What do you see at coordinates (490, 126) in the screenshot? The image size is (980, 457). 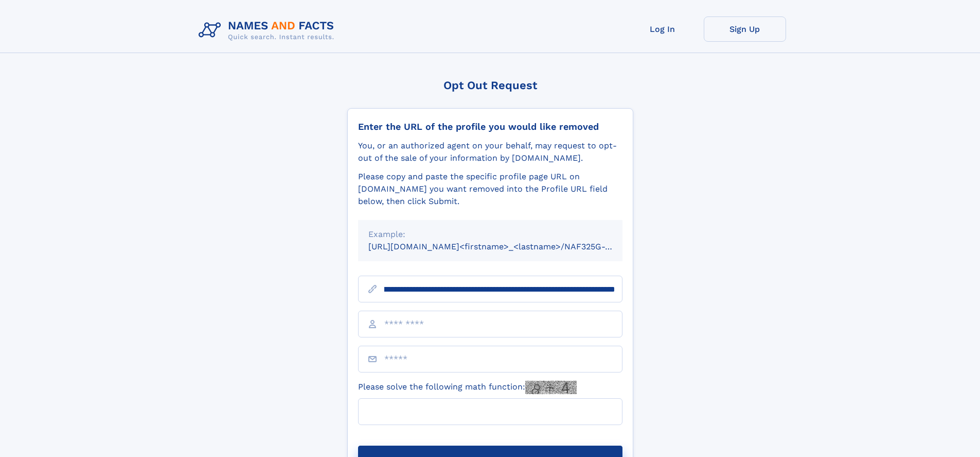 I see `div: Enter the URL of the profile you would like removed` at bounding box center [490, 126].